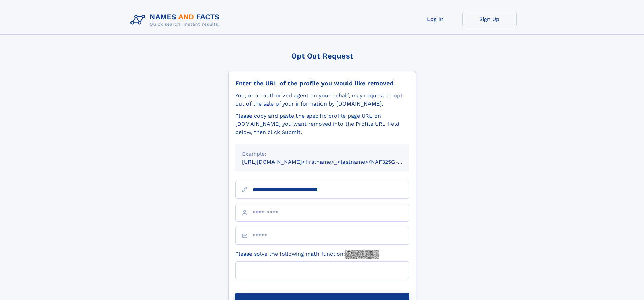 Image resolution: width=644 pixels, height=300 pixels. Describe the element at coordinates (322, 100) in the screenshot. I see `div: You, or an authorized agent on your behalf, may request to opt-out of the sale of your informatio...` at that location.